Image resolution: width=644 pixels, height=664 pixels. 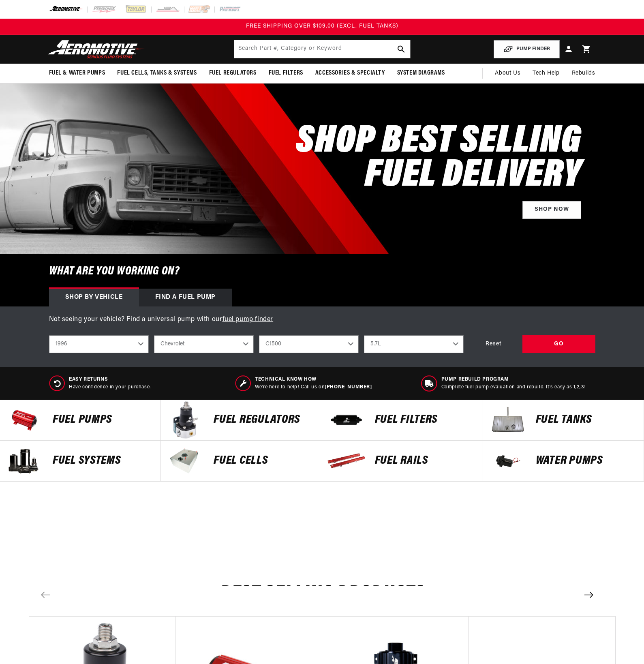 I want to click on p: Water Pumps, so click(x=586, y=461).